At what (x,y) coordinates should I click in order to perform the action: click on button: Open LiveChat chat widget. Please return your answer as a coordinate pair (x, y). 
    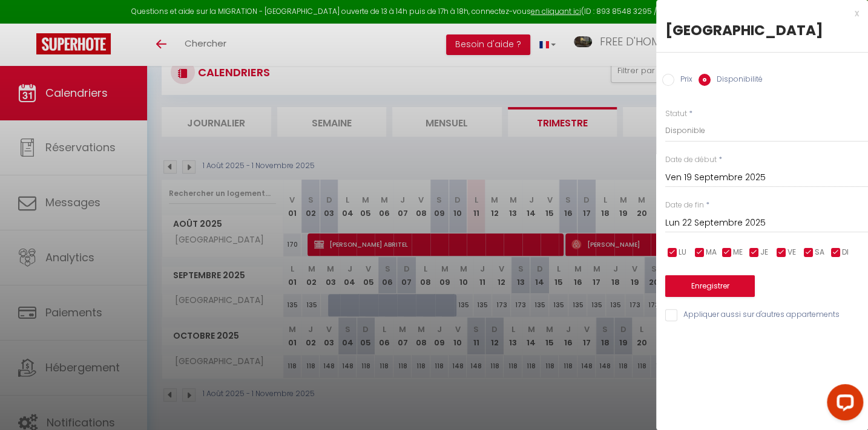
    Looking at the image, I should click on (28, 23).